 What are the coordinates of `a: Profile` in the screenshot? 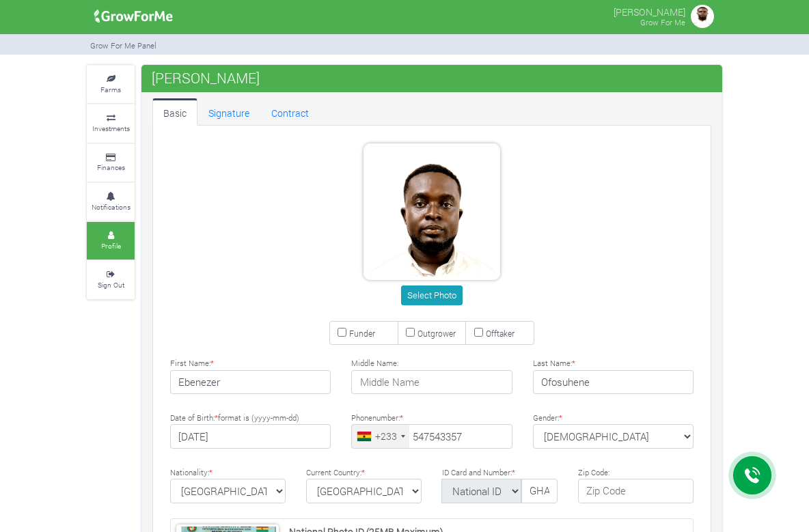 It's located at (111, 240).